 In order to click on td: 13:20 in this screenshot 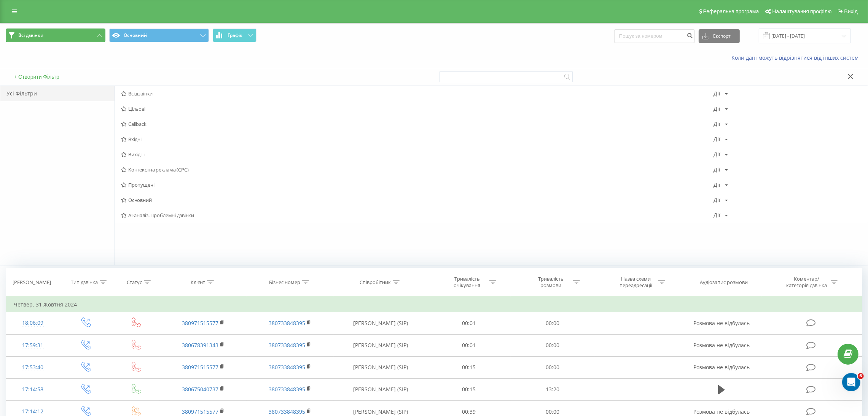, I will do `click(553, 389)`.